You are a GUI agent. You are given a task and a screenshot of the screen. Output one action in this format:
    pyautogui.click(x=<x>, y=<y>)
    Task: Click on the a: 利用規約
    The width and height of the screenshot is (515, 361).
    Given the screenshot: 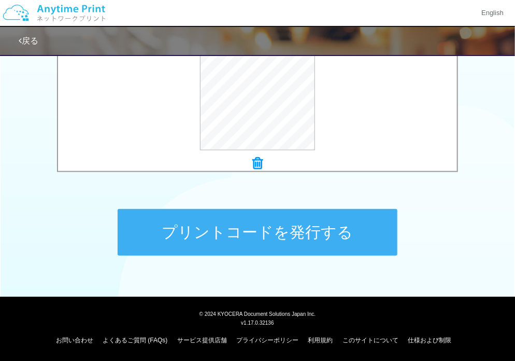 What is the action you would take?
    pyautogui.click(x=321, y=341)
    